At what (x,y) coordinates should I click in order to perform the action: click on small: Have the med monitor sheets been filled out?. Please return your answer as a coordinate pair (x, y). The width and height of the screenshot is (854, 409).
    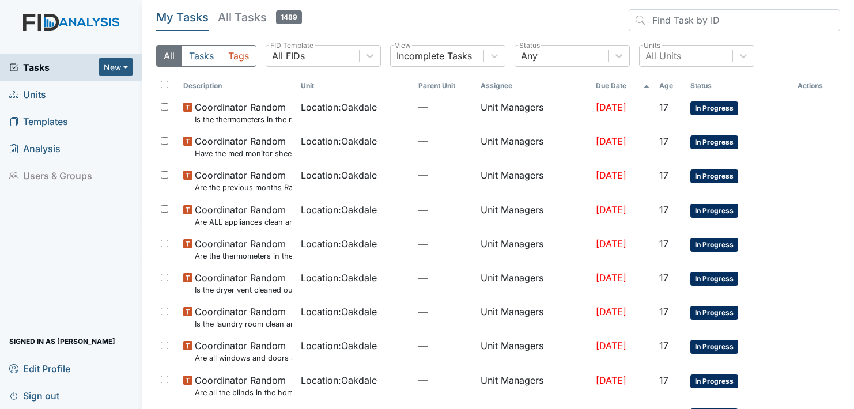
    Looking at the image, I should click on (243, 153).